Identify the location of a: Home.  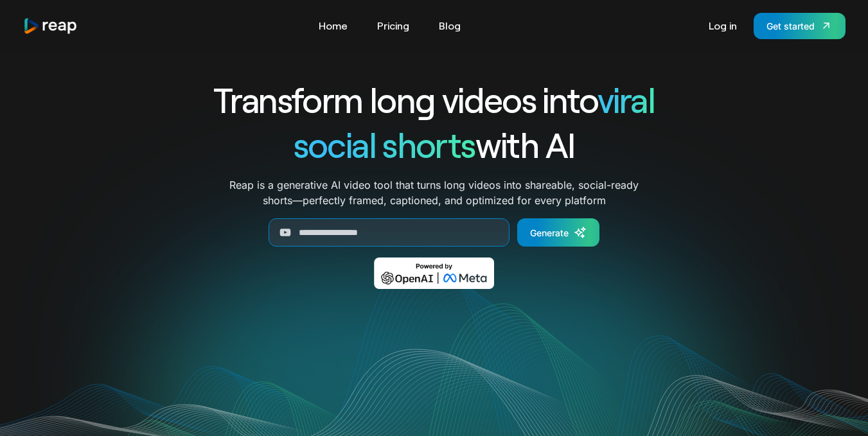
(333, 26).